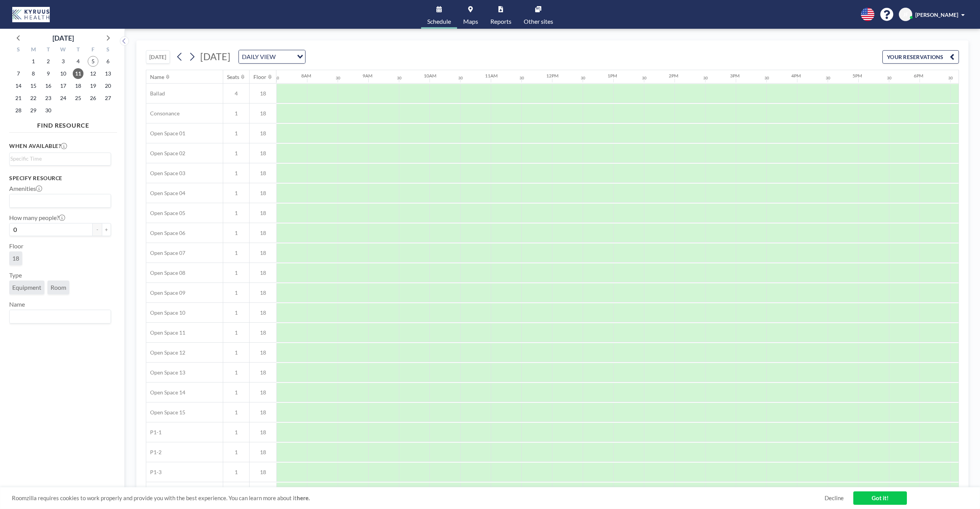 The height and width of the screenshot is (509, 980). What do you see at coordinates (78, 98) in the screenshot?
I see `span: Thursday, September 25, 2025` at bounding box center [78, 98].